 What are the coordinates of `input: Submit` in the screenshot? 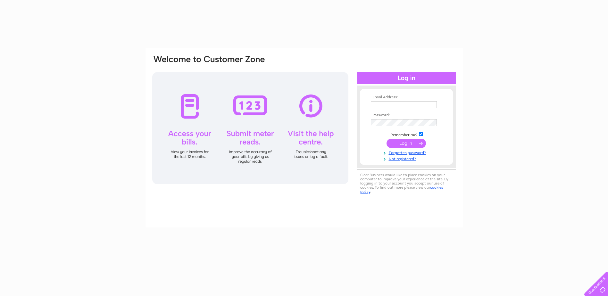 It's located at (406, 143).